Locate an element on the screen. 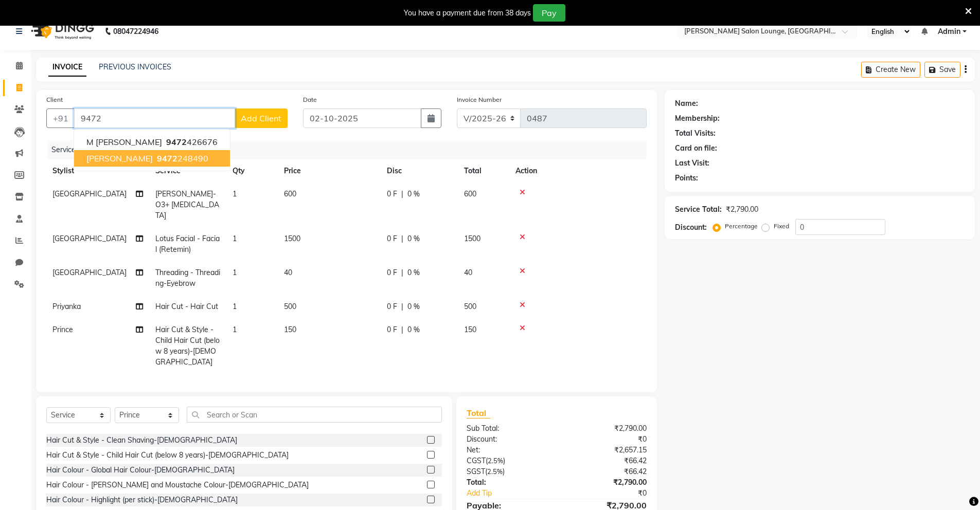 The height and width of the screenshot is (510, 980). span: CGST is located at coordinates (475, 460).